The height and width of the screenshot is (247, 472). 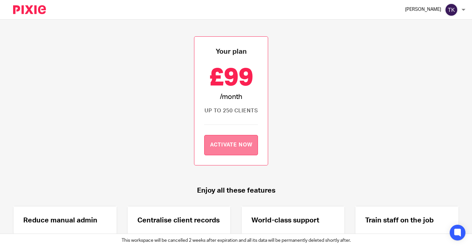 I want to click on img: svg%3E, so click(x=451, y=10).